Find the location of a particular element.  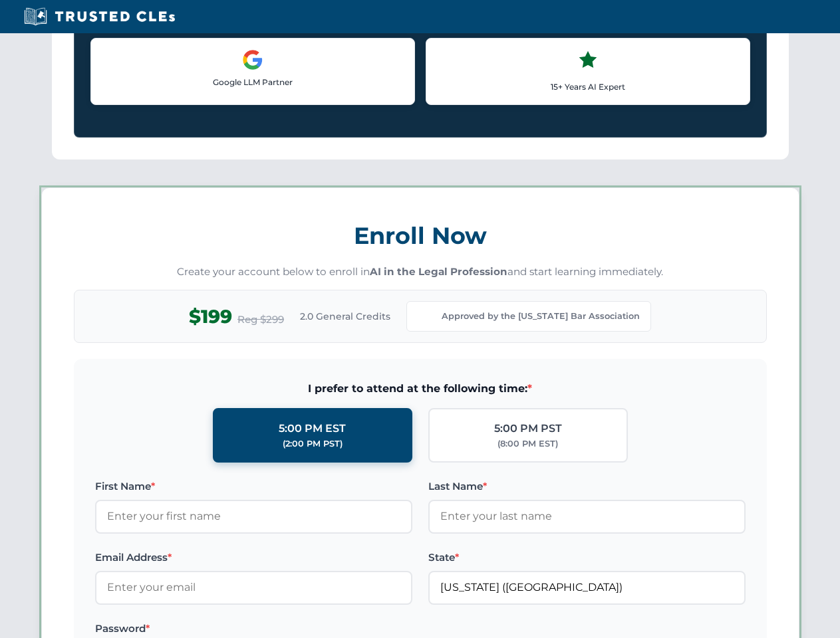

div: 5:00 PM EST is located at coordinates (312, 429).